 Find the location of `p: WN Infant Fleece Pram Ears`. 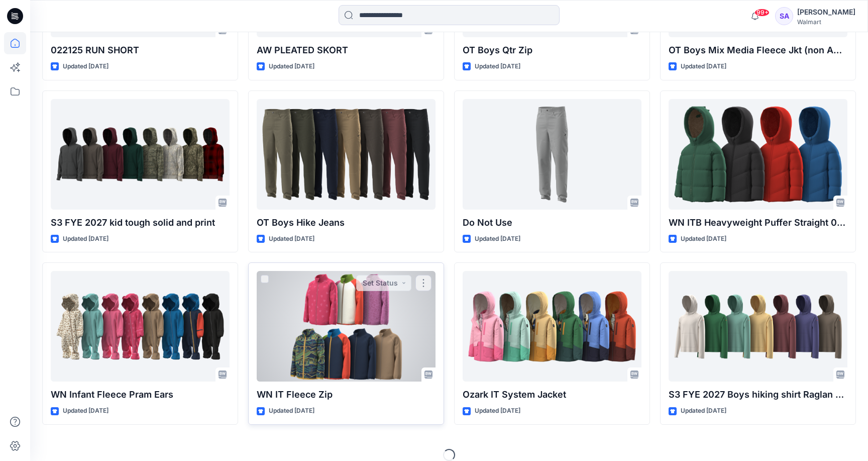

p: WN Infant Fleece Pram Ears is located at coordinates (140, 395).